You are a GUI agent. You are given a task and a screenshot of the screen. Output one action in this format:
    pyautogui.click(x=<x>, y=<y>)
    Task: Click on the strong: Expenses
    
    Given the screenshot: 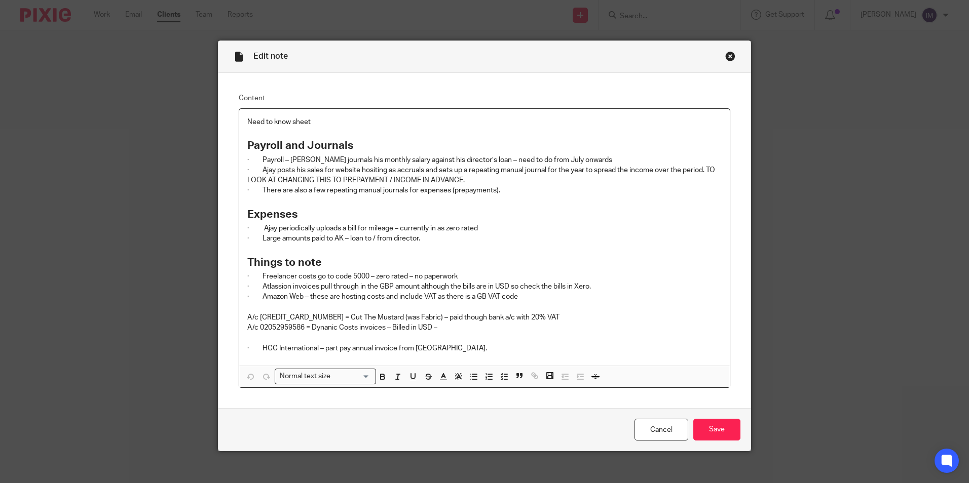 What is the action you would take?
    pyautogui.click(x=272, y=214)
    